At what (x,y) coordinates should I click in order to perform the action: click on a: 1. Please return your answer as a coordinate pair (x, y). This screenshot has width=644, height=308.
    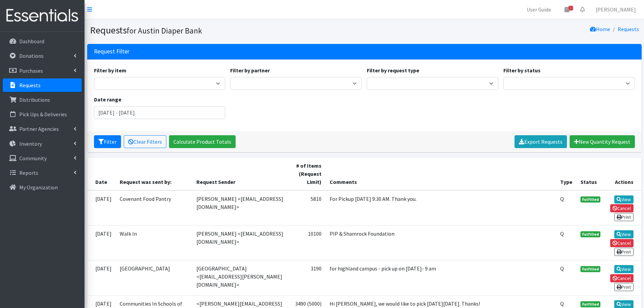
    Looking at the image, I should click on (567, 9).